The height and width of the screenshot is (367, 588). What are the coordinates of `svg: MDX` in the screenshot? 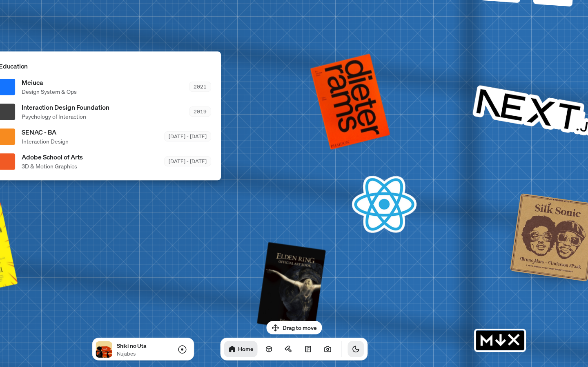 It's located at (500, 340).